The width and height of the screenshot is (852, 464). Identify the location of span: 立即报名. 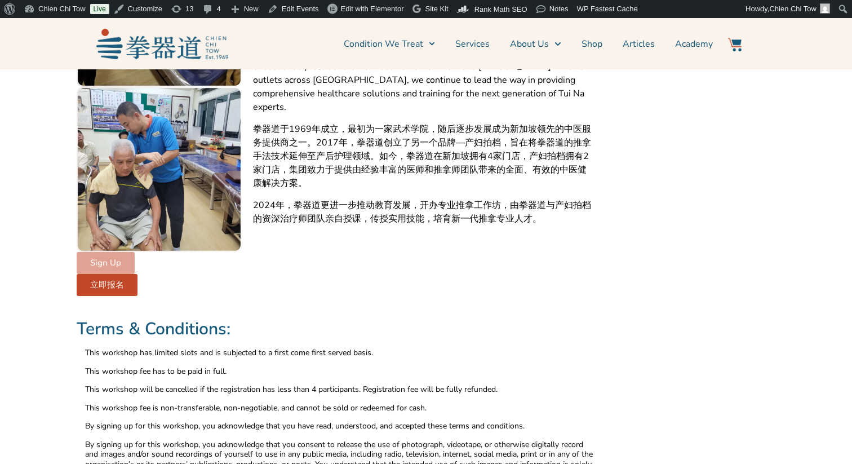
(107, 284).